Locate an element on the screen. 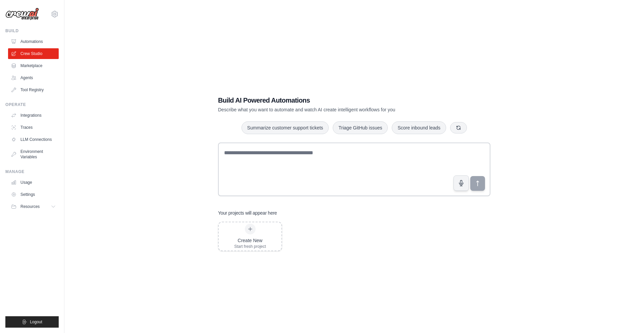 The width and height of the screenshot is (644, 333). img: Logo is located at coordinates (22, 14).